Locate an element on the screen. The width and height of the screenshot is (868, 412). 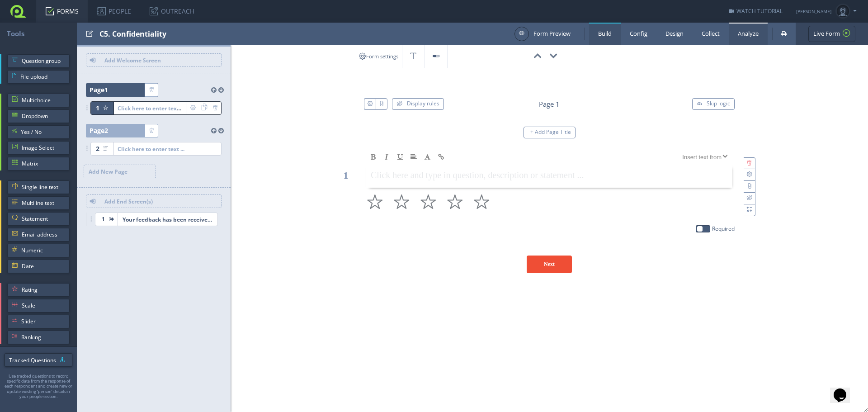
div: Page 1 is located at coordinates (550, 104).